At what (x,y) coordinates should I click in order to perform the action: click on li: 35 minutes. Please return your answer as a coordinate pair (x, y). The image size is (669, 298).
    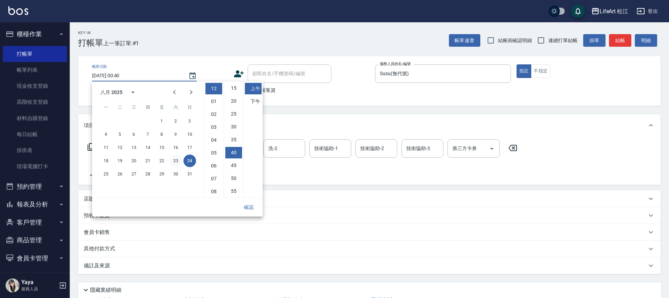
    Looking at the image, I should click on (234, 140).